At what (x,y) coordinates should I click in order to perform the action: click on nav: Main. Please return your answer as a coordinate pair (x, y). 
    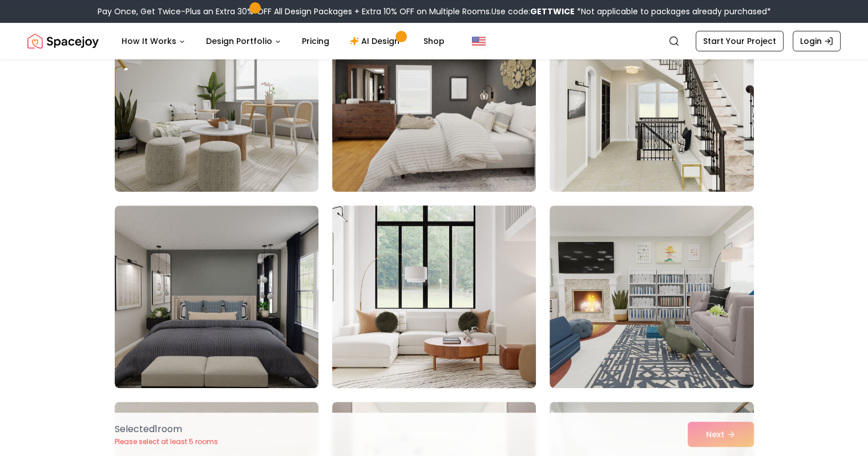
    Looking at the image, I should click on (283, 41).